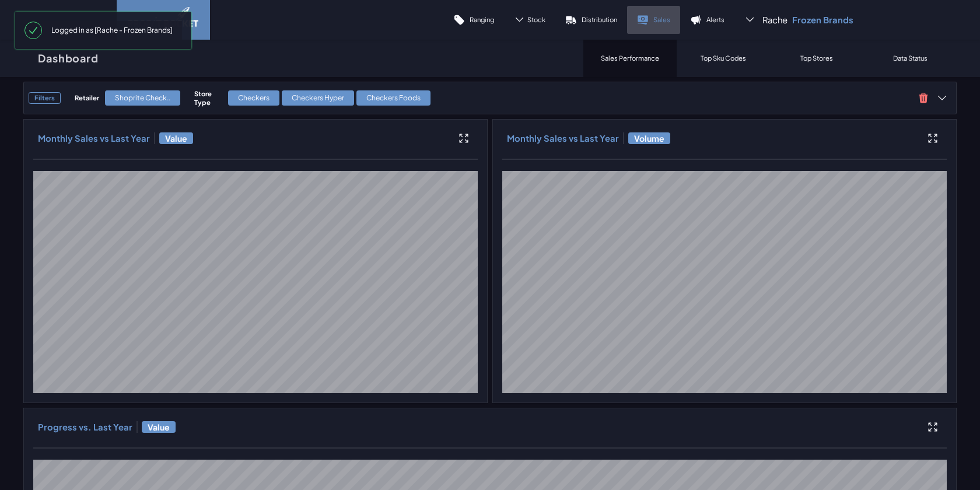 The height and width of the screenshot is (490, 980). What do you see at coordinates (69, 58) in the screenshot?
I see `a: Dashboard` at bounding box center [69, 58].